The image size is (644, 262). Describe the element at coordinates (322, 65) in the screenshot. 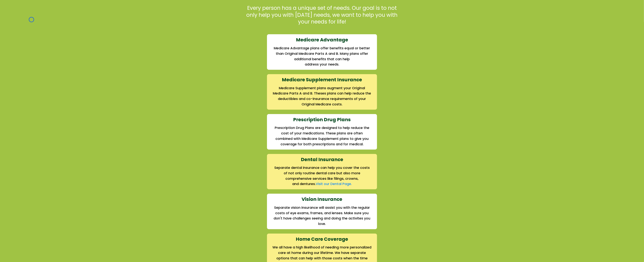

I see `h2: address your needs.` at that location.